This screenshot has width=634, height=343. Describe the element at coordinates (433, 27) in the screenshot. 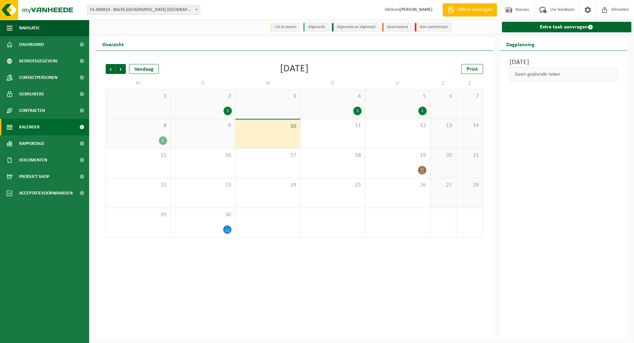

I see `li: Non-conformiteit` at that location.